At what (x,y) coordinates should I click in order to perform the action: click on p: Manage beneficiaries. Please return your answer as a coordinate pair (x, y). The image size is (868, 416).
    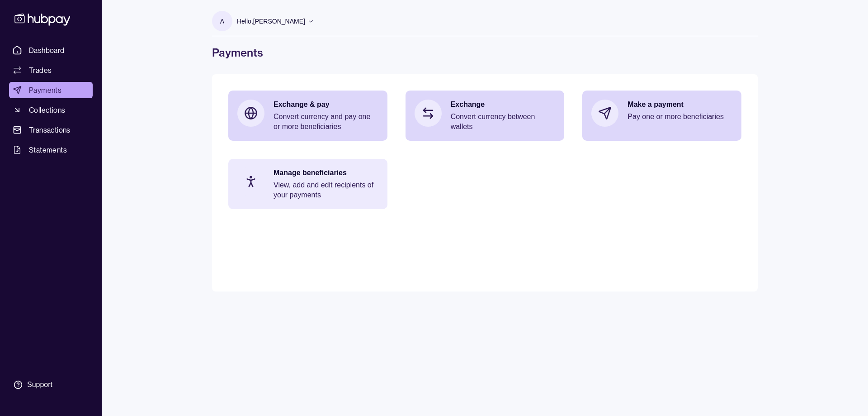
    Looking at the image, I should click on (326, 173).